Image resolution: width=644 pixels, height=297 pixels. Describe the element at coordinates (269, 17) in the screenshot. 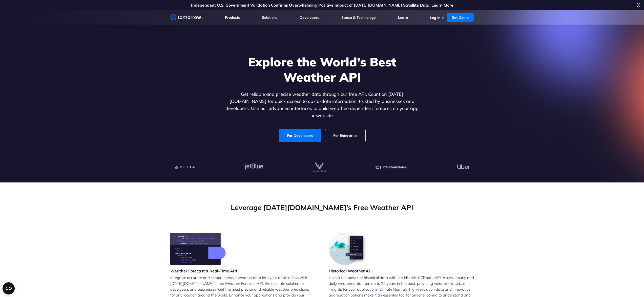

I see `a: Solutions` at that location.